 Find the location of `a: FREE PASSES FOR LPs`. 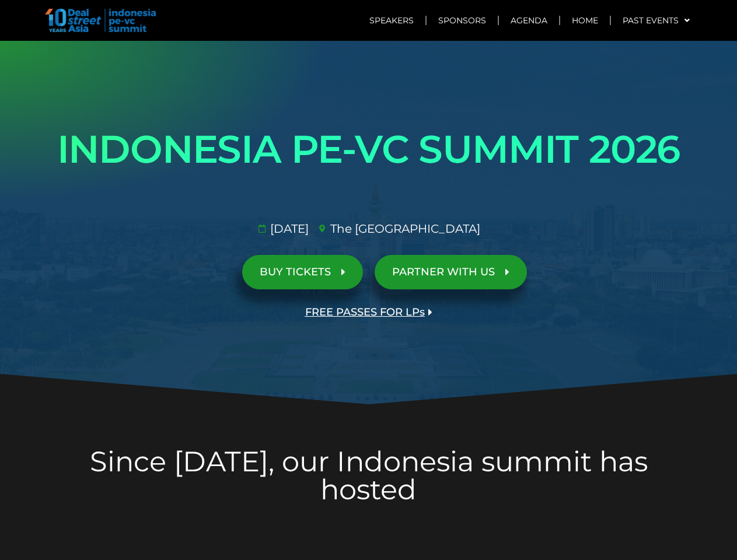

a: FREE PASSES FOR LPs is located at coordinates (369, 313).